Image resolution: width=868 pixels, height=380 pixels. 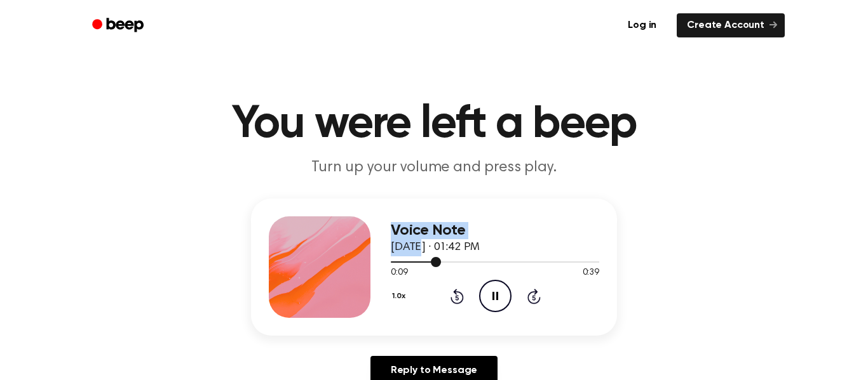 What do you see at coordinates (434, 124) in the screenshot?
I see `h1: You were left a beep` at bounding box center [434, 124].